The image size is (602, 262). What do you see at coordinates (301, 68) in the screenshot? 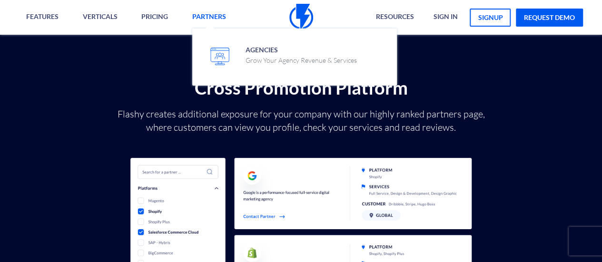
I see `span: NEW CUSTOMERS FIND YOU` at bounding box center [301, 68].